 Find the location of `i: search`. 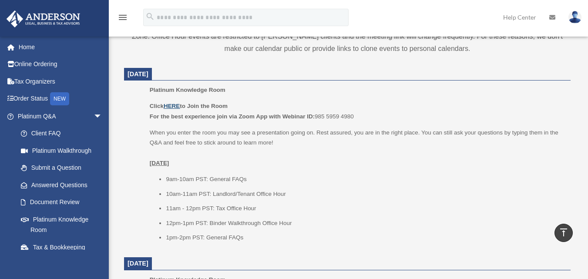

i: search is located at coordinates (150, 17).